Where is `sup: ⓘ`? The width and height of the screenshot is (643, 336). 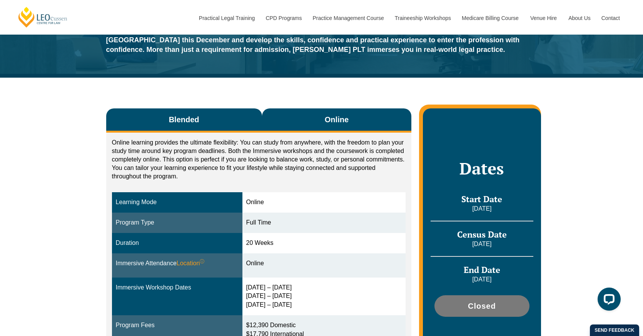
sup: ⓘ is located at coordinates (202, 262).